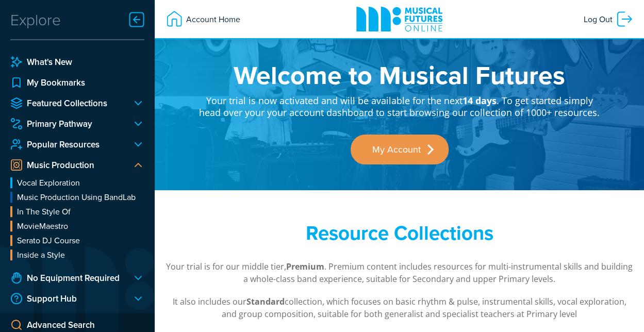 The height and width of the screenshot is (332, 644). Describe the element at coordinates (78, 226) in the screenshot. I see `a: MovieMaestro` at that location.